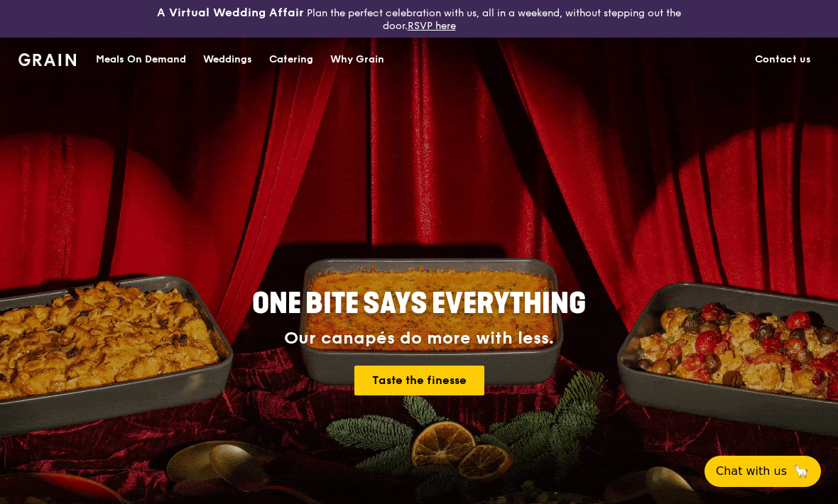  What do you see at coordinates (419, 304) in the screenshot?
I see `span: ONE BITE SAYS EVERYTHING` at bounding box center [419, 304].